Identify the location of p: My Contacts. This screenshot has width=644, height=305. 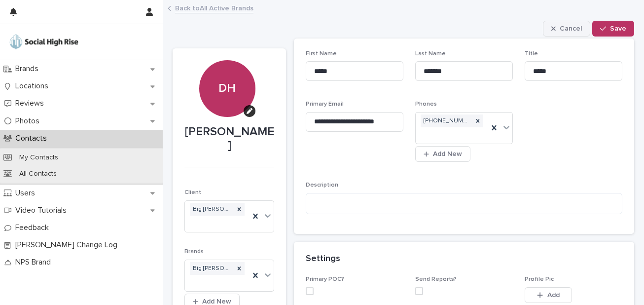
(39, 157).